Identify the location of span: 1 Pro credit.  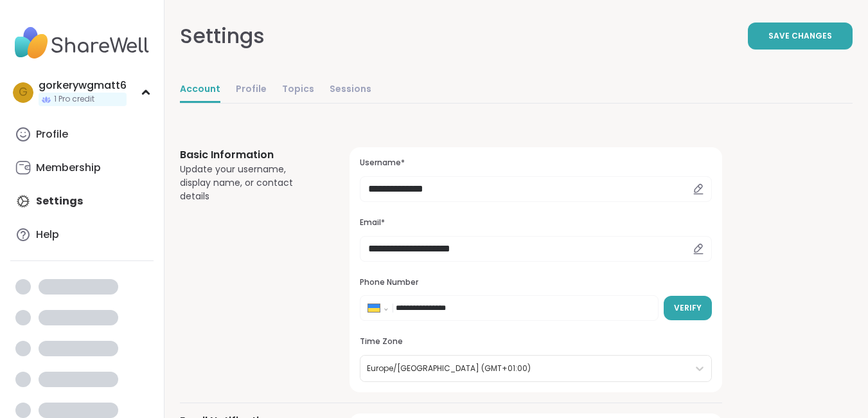
(74, 99).